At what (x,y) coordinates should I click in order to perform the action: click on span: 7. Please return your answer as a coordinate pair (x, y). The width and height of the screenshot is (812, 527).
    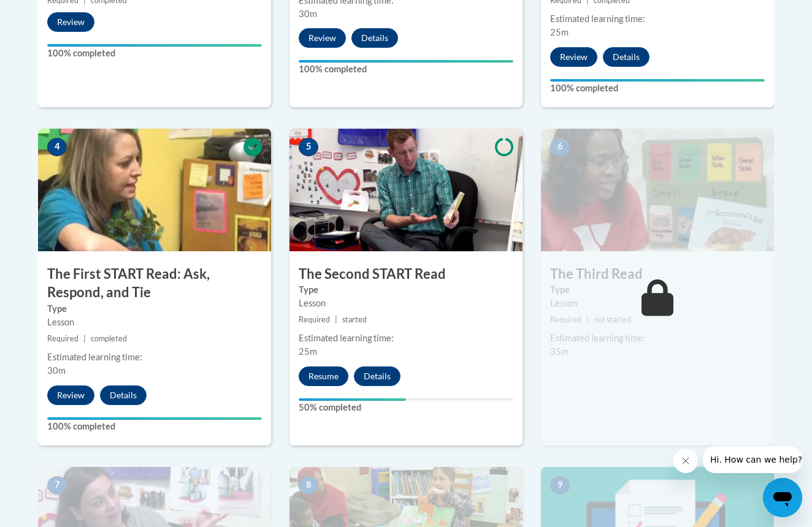
    Looking at the image, I should click on (57, 485).